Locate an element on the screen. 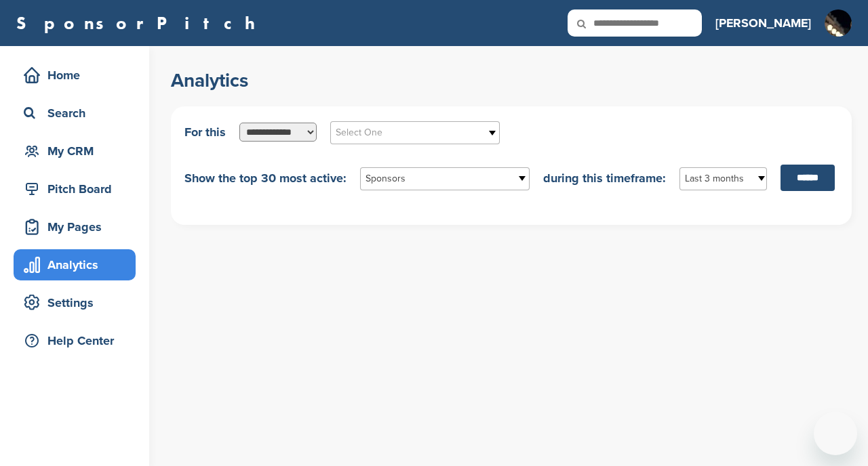 This screenshot has width=868, height=466. div: Analytics is located at coordinates (78, 265).